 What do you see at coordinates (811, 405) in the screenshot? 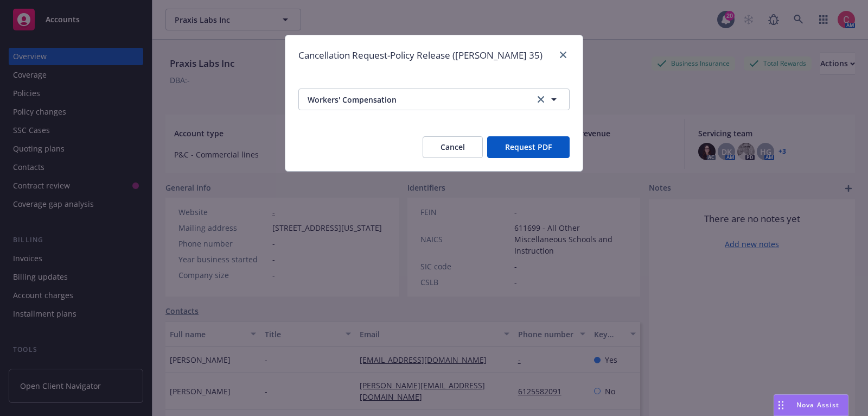
I see `button: Nova Assist` at bounding box center [811, 405].